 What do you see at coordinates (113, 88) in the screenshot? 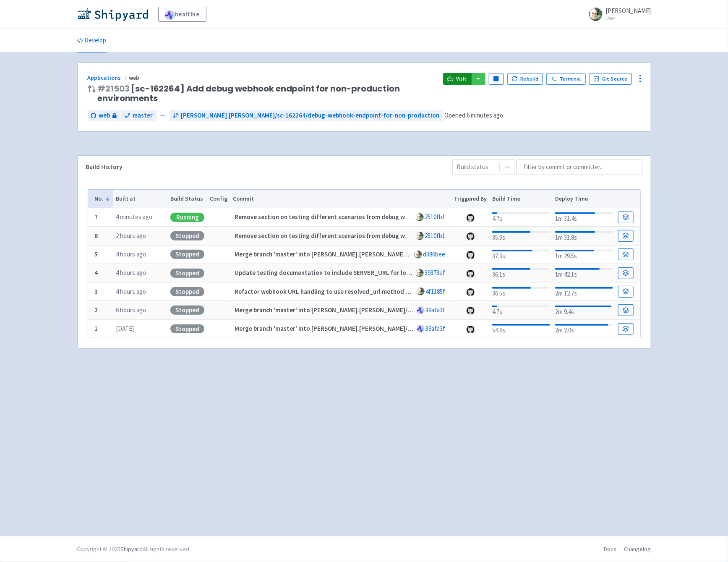
I see `a: #21503` at bounding box center [113, 88].